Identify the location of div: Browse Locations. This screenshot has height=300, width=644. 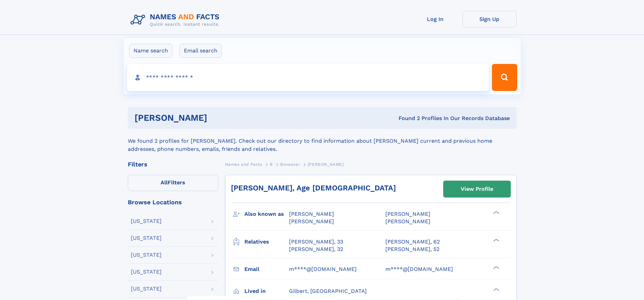
(173, 202).